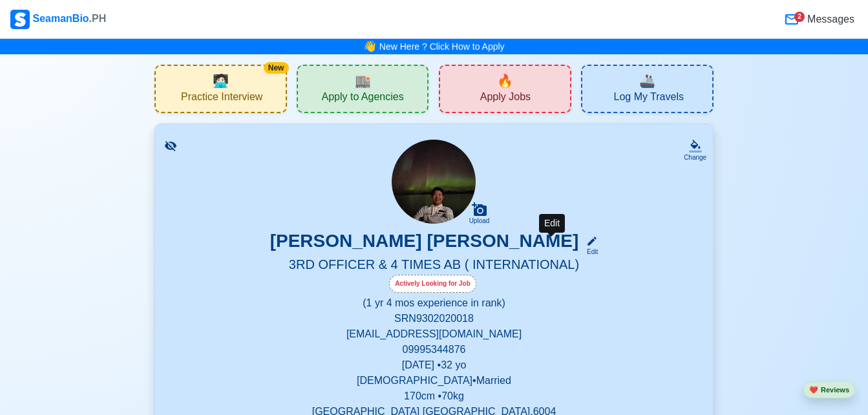 Image resolution: width=868 pixels, height=415 pixels. Describe the element at coordinates (58, 19) in the screenshot. I see `div: SeamanBio` at that location.